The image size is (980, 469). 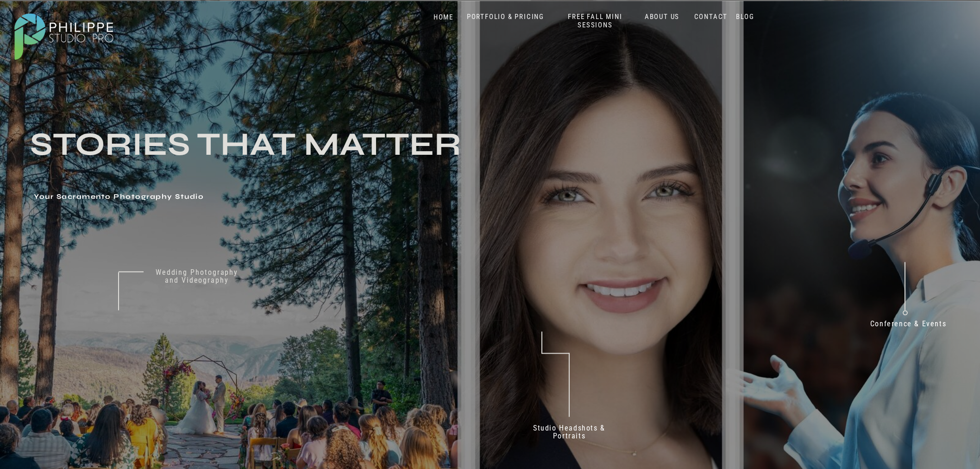 I want to click on h1: Your Sacramento Photography Studio, so click(x=231, y=197).